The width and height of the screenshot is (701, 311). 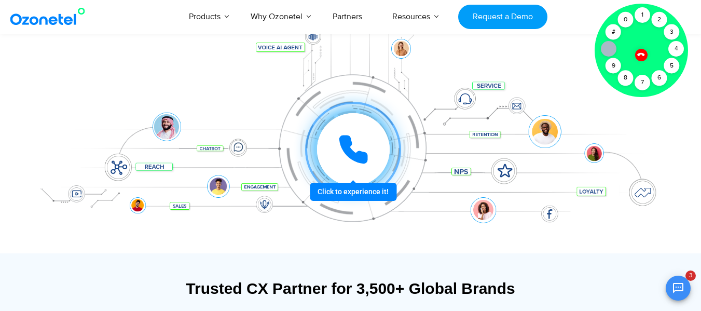 I want to click on div: 1, so click(x=642, y=15).